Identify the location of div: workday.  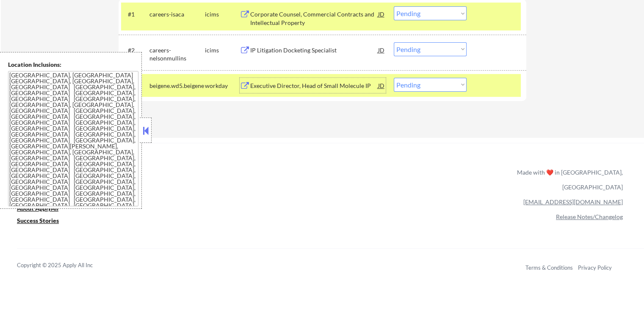
(222, 86).